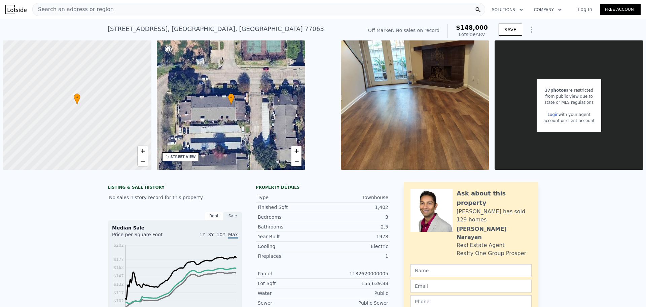  I want to click on div: Ask about this property, so click(494, 198).